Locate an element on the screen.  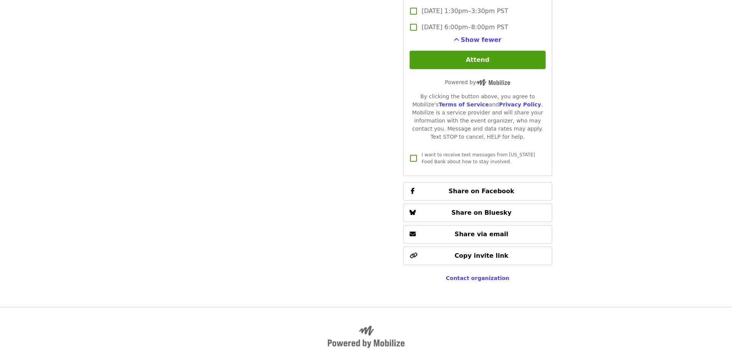
div: By clicking the button above, you agree to Mobilize's and . Mobilize is a service provider and wi... is located at coordinates (477, 117).